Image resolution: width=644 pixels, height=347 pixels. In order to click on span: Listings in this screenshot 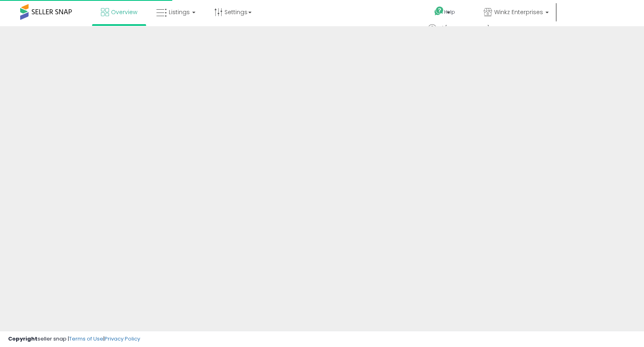, I will do `click(179, 12)`.